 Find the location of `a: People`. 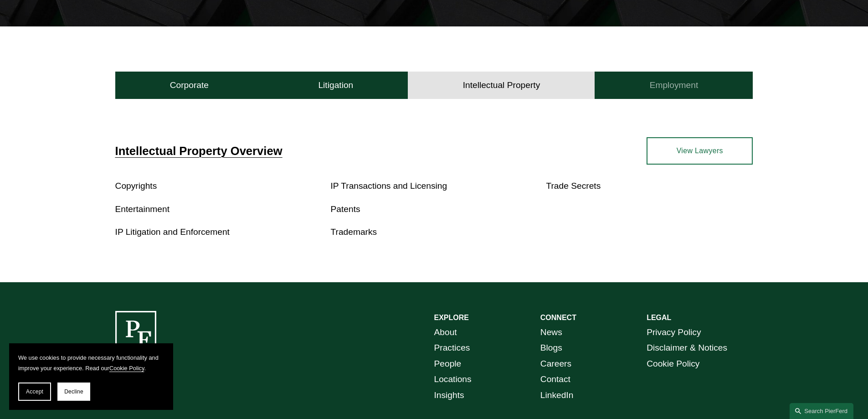

a: People is located at coordinates (448, 364).